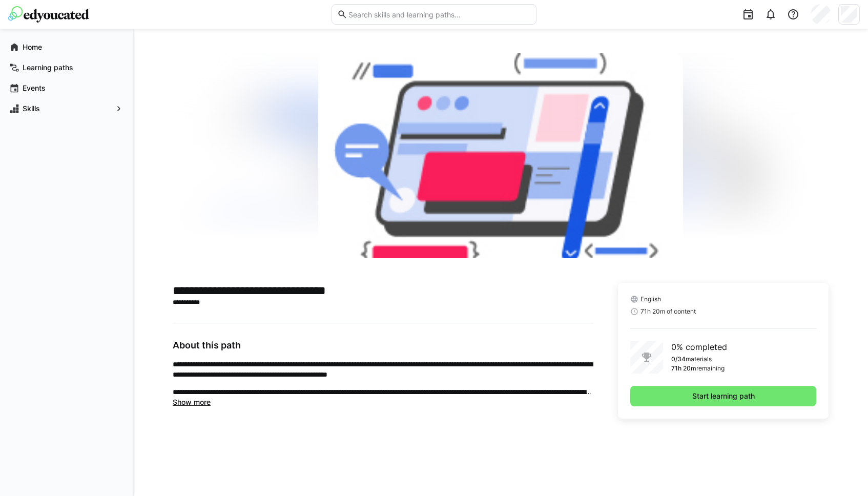  I want to click on p: 0/34, so click(679, 359).